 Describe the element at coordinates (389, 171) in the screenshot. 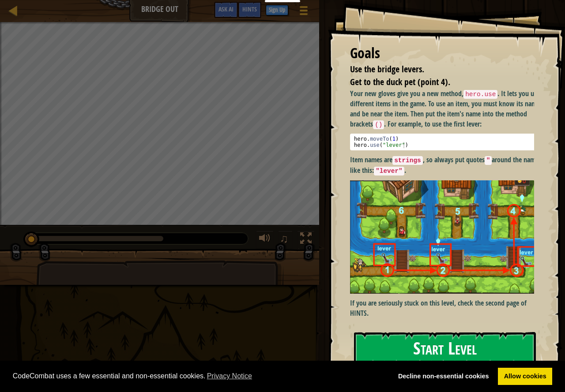

I see `code: "lever"` at that location.